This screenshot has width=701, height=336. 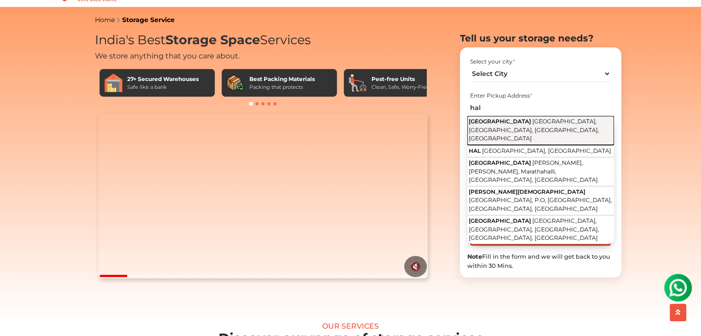 I want to click on div: Safe like a bank, so click(x=163, y=87).